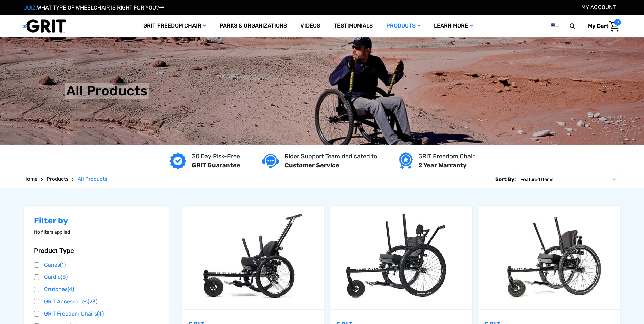 The height and width of the screenshot is (324, 644). Describe the element at coordinates (253, 257) in the screenshot. I see `a: GRIT Junior,$4,995.00` at that location.